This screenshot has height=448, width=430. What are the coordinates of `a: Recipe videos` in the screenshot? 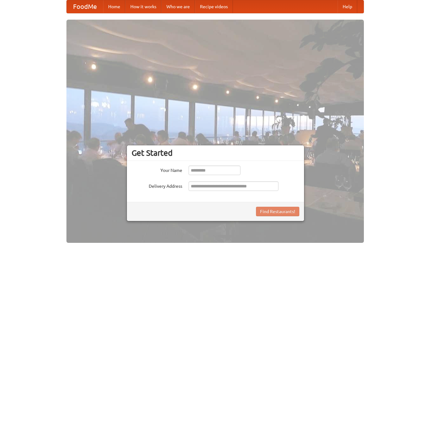 It's located at (214, 7).